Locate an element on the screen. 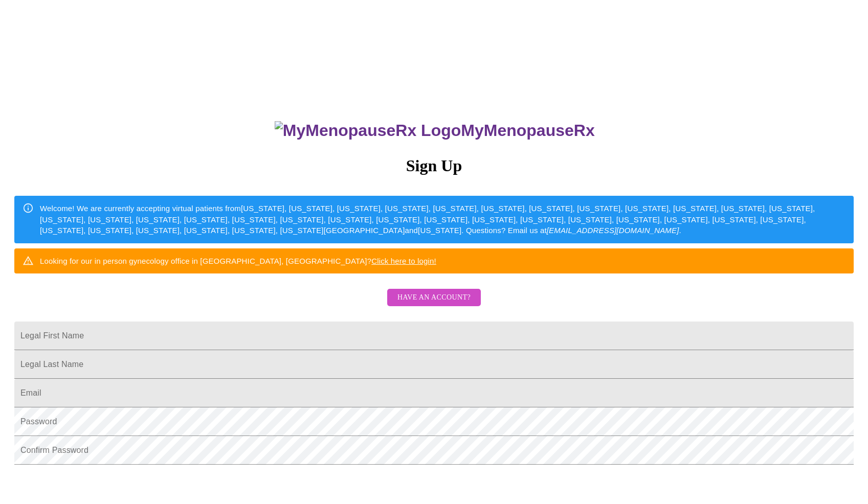 Image resolution: width=868 pixels, height=504 pixels. a: Have an account? is located at coordinates (434, 304).